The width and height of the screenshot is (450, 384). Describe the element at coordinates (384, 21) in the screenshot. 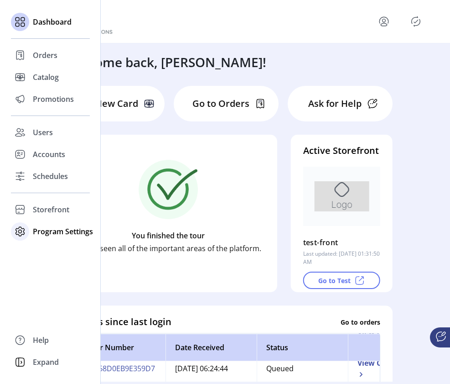

I see `button: menu` at that location.